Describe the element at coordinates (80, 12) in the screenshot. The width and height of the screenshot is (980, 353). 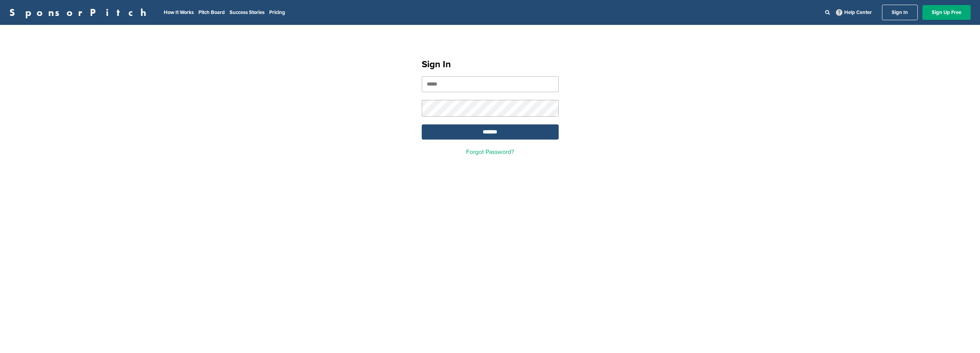
I see `a: SponsorPitch` at that location.